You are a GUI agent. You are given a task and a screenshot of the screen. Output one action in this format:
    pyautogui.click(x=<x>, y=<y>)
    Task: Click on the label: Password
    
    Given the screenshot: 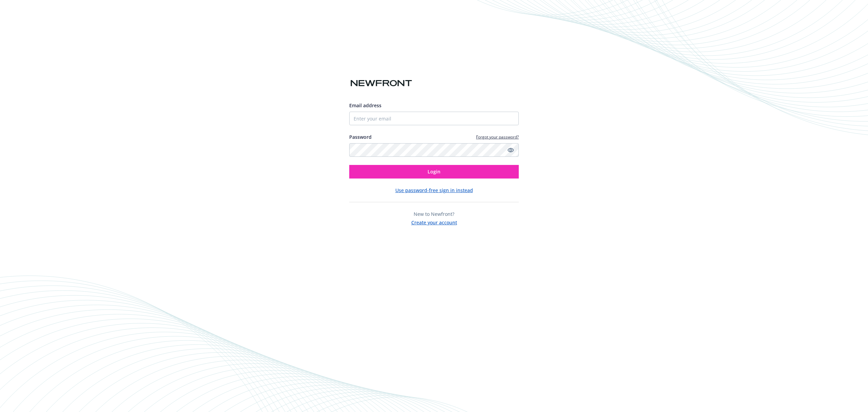 What is the action you would take?
    pyautogui.click(x=360, y=137)
    